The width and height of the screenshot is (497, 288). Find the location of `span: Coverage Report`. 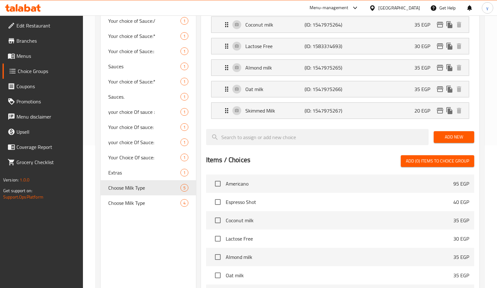

span: Coverage Report is located at coordinates (47, 147).